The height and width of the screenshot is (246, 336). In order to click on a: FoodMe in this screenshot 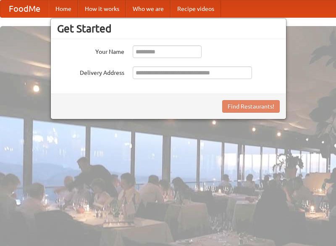, I will do `click(24, 9)`.